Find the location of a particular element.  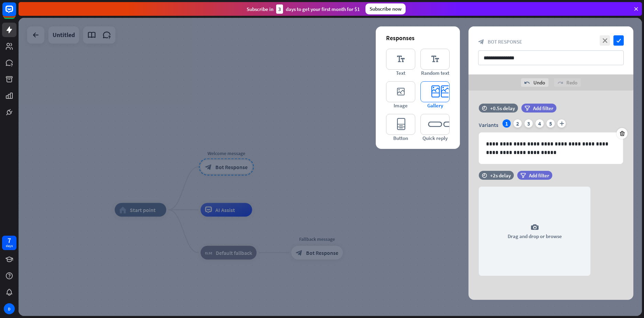

i: check is located at coordinates (618, 41).